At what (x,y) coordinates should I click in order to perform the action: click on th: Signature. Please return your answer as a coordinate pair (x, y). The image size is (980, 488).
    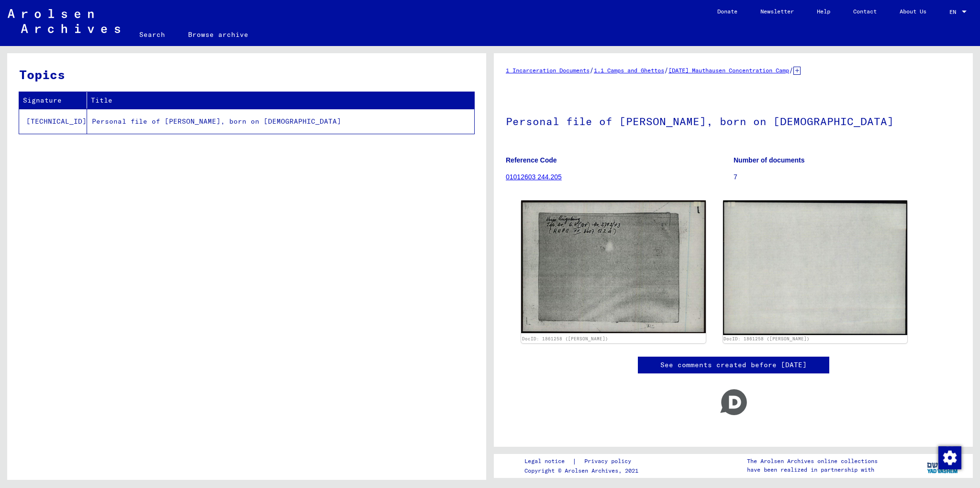
    Looking at the image, I should click on (53, 100).